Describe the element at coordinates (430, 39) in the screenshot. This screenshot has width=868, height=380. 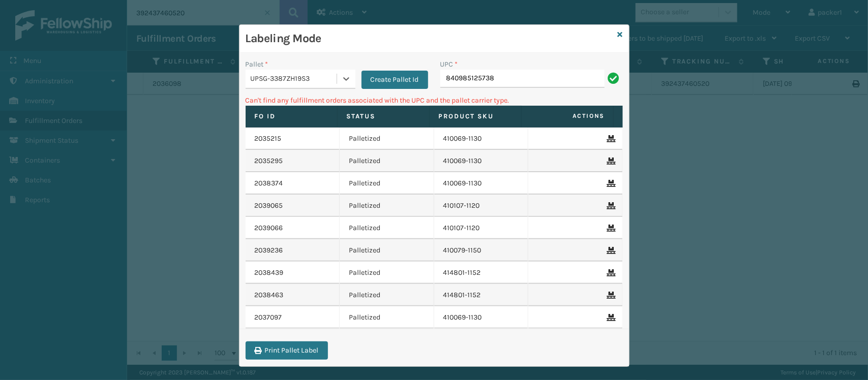
I see `h3: Labeling Mode` at that location.